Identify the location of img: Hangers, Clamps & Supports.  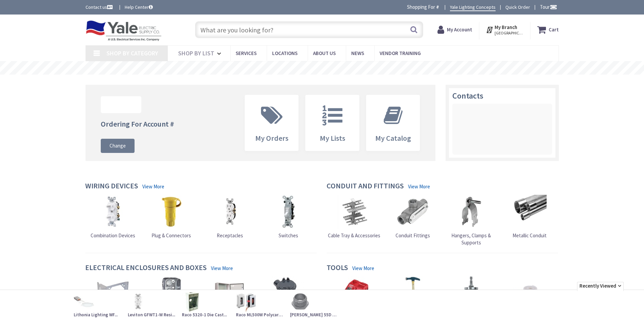
(471, 212).